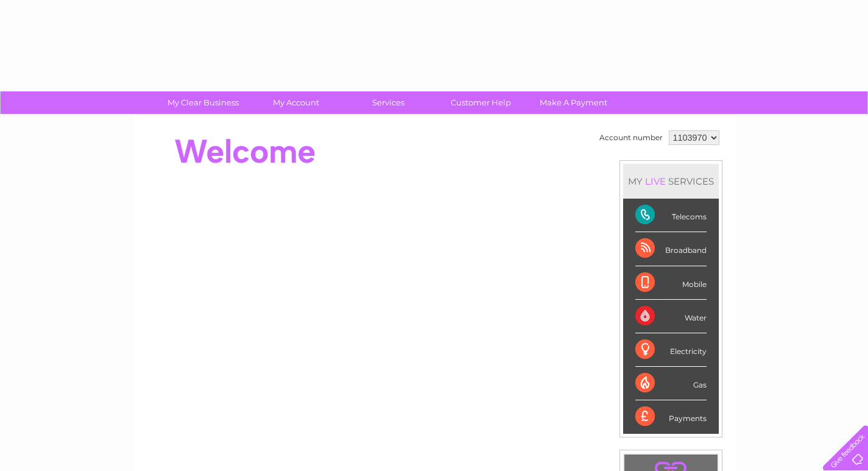 The image size is (868, 471). I want to click on a: Customer Help, so click(481, 103).